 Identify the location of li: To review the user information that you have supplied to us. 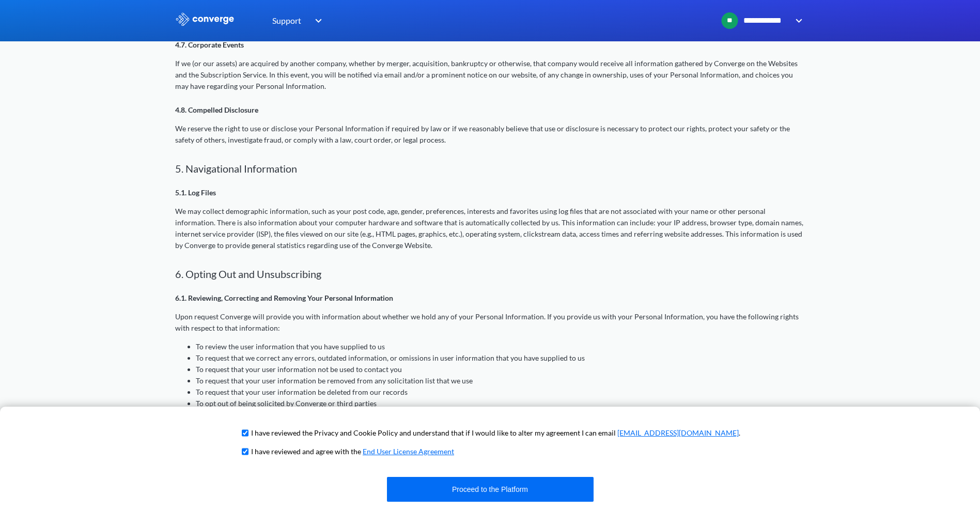
(501, 347).